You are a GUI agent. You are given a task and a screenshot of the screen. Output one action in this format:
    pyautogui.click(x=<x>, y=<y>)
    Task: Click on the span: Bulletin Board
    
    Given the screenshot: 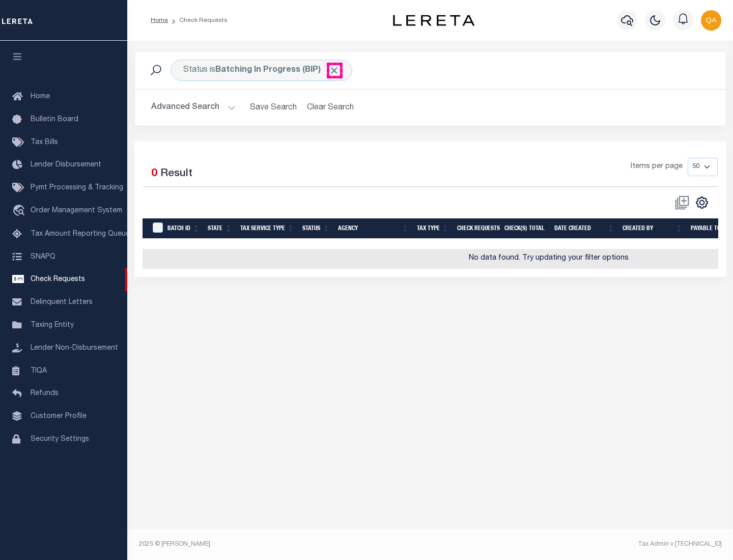 What is the action you would take?
    pyautogui.click(x=54, y=119)
    